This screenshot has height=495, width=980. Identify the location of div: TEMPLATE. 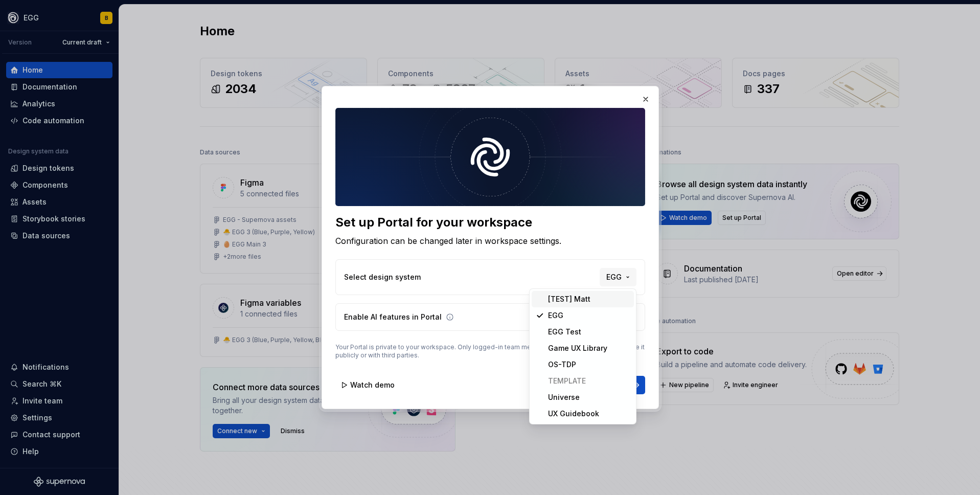
(567, 381).